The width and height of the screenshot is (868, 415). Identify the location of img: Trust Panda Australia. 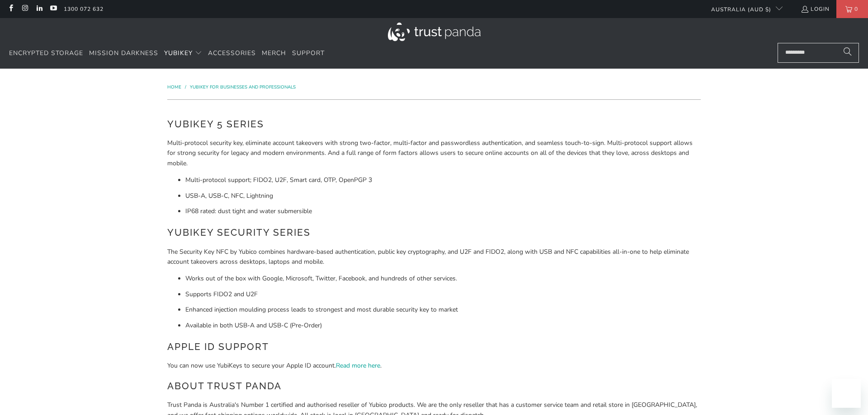
(434, 32).